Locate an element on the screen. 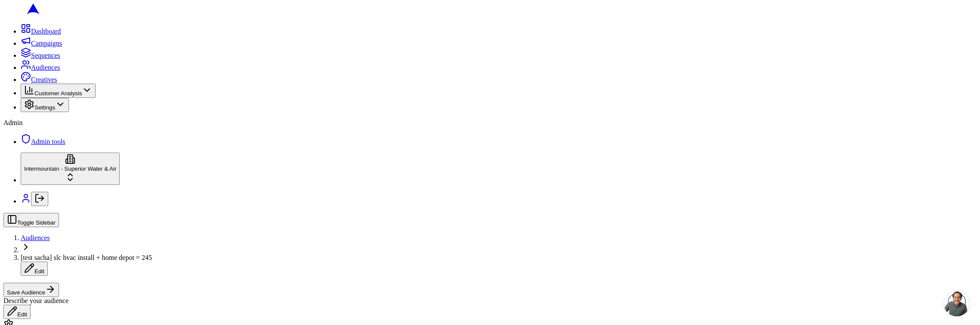  button: Save Audience is located at coordinates (31, 290).